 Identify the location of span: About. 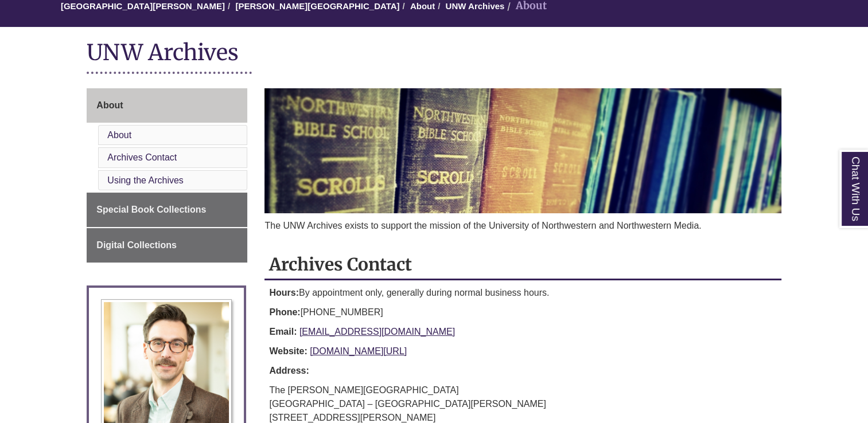
(110, 105).